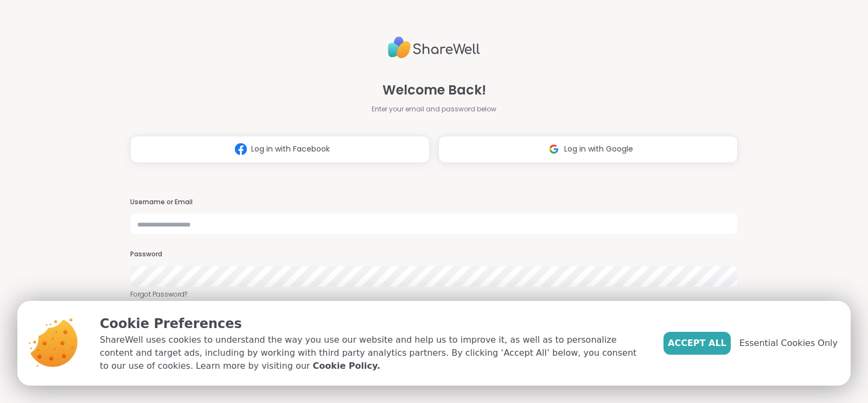  Describe the element at coordinates (697, 343) in the screenshot. I see `button: Accept All` at that location.